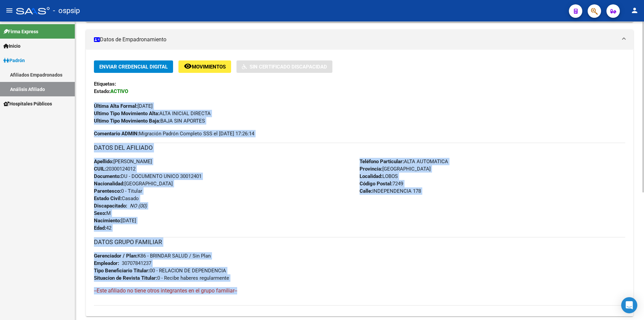 This screenshot has width=644, height=320. I want to click on strong: Situacion de Revista Titular:, so click(125, 278).